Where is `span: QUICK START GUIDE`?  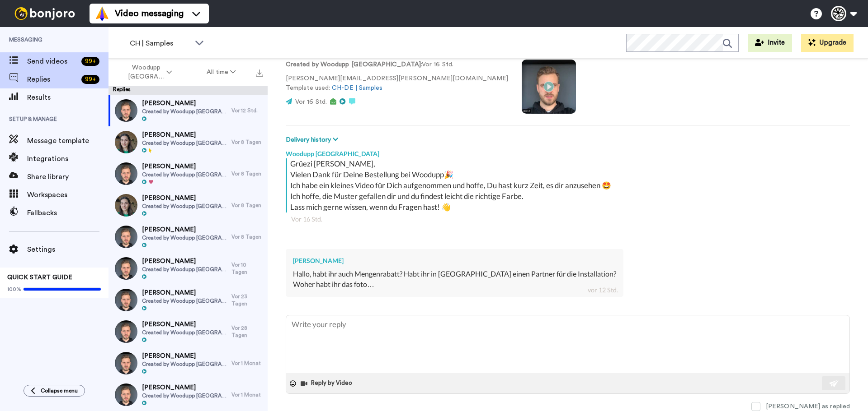 span: QUICK START GUIDE is located at coordinates (40, 277).